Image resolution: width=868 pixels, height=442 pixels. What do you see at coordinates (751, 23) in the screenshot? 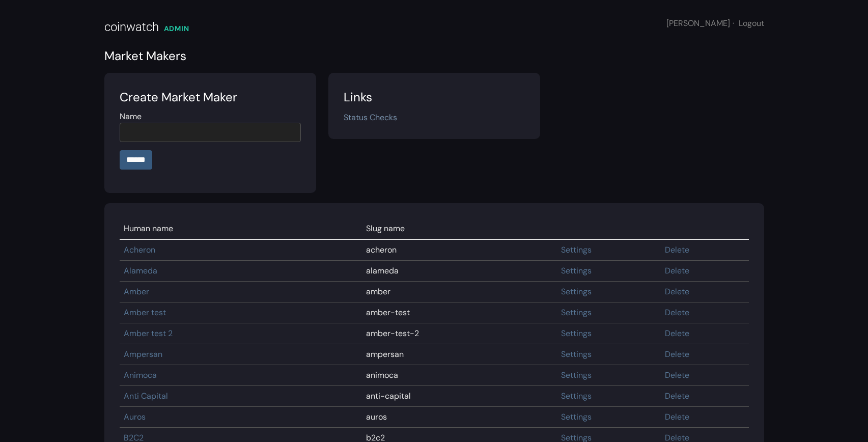
I see `a: Logout` at bounding box center [751, 23].